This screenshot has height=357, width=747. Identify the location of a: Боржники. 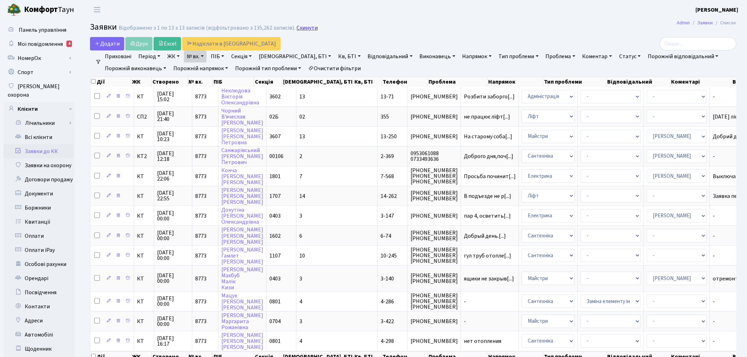
(39, 208).